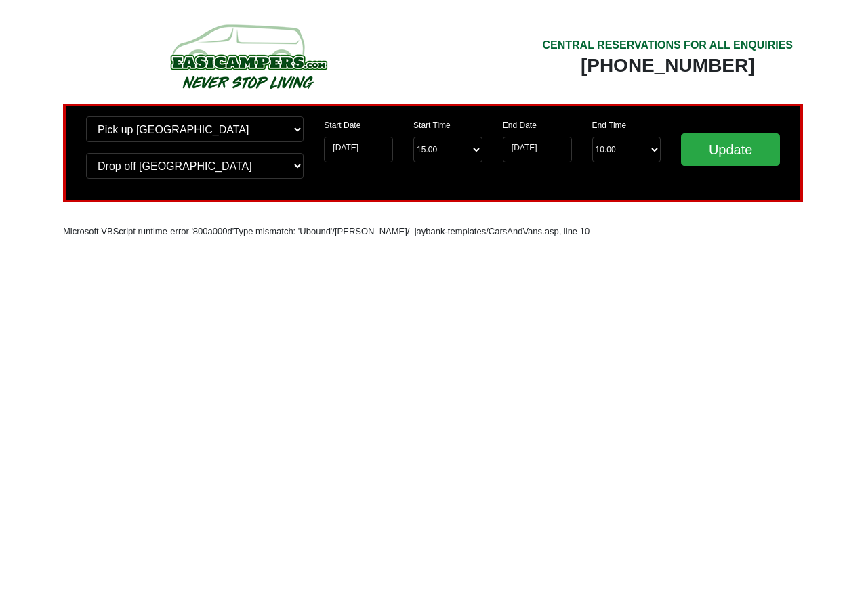  I want to click on label: Start Time, so click(432, 125).